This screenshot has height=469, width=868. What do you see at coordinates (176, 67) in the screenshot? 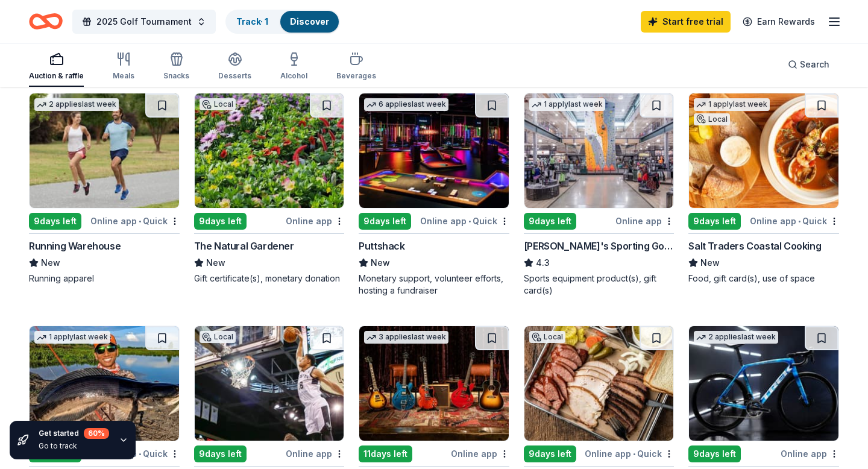
I see `button: Snacks` at bounding box center [176, 67].